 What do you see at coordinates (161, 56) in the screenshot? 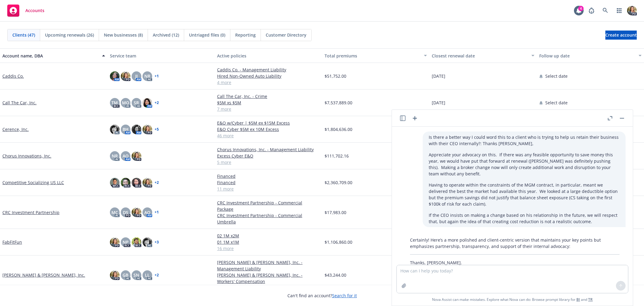
I see `button: Service team` at bounding box center [161, 56].